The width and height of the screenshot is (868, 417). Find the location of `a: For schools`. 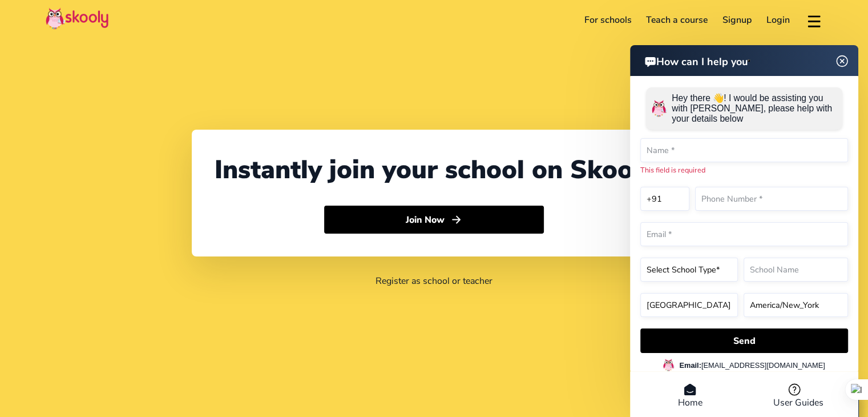

a: For schools is located at coordinates (607, 20).